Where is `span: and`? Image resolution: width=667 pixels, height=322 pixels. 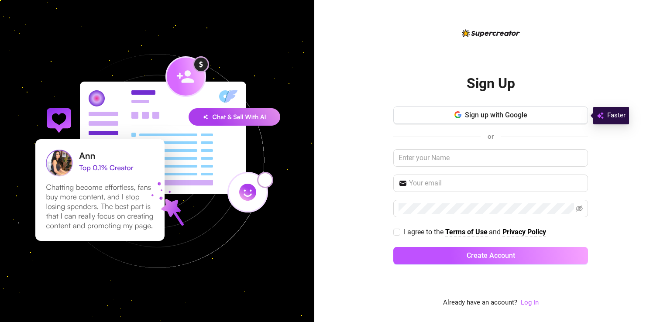
span: and is located at coordinates (495, 232).